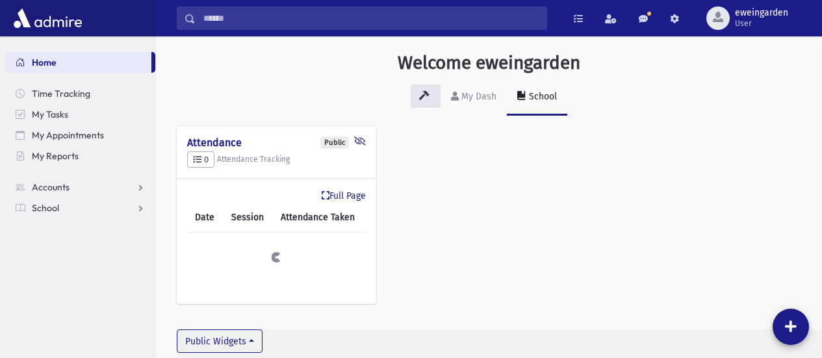 This screenshot has height=358, width=822. I want to click on th: Attendance Taken, so click(319, 218).